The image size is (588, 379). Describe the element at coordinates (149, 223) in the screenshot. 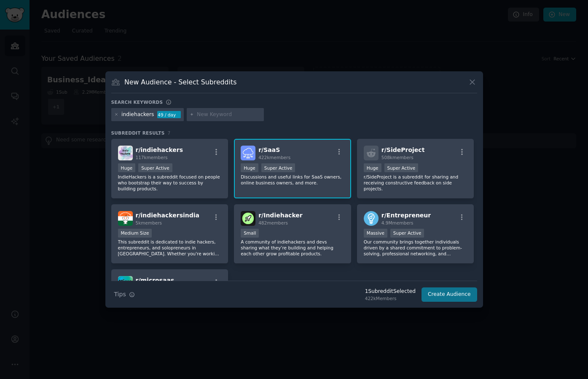

I see `span: 5k members` at that location.